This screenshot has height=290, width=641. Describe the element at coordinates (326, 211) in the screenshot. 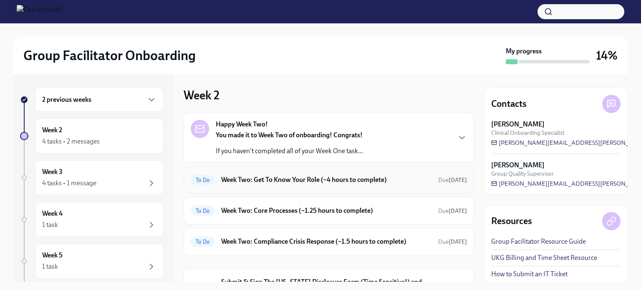

I see `h6: Week Two: Core Processes (~1.25 hours to complete)` at that location.